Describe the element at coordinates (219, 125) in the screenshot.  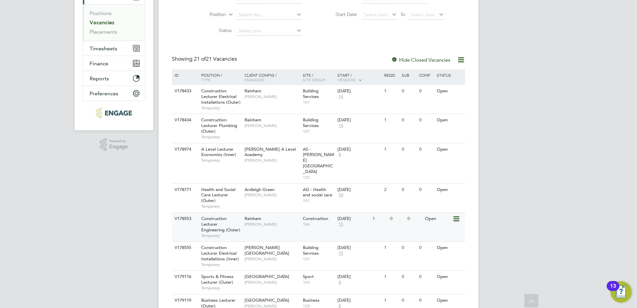
I see `span: Construction Lecturer Plumbing (Outer)` at that location.